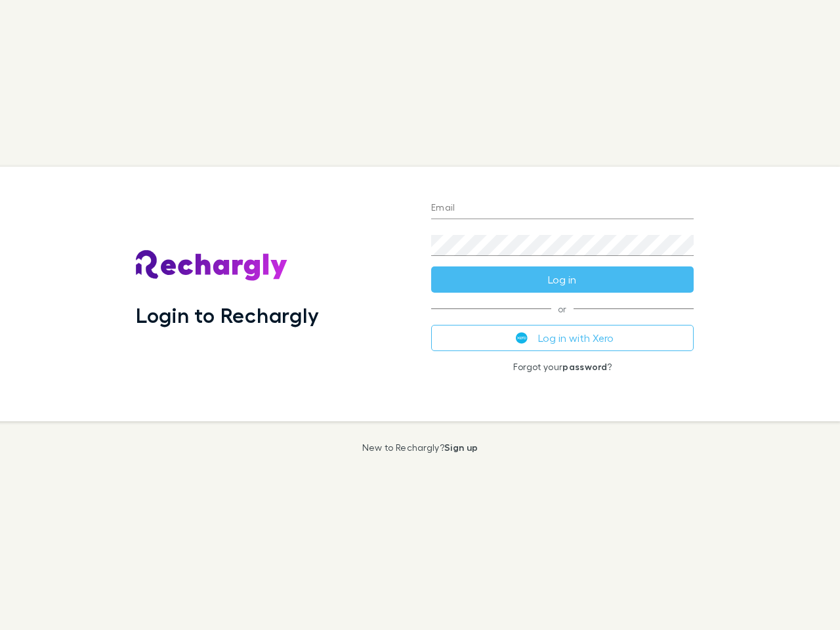 The height and width of the screenshot is (630, 840). I want to click on span: or, so click(562, 308).